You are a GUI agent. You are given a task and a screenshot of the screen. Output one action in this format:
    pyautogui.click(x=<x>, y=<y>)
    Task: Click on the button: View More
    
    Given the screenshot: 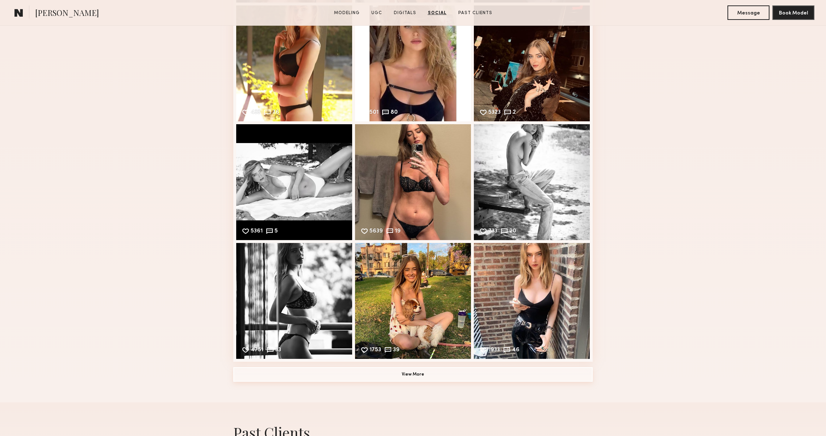 What is the action you would take?
    pyautogui.click(x=413, y=375)
    